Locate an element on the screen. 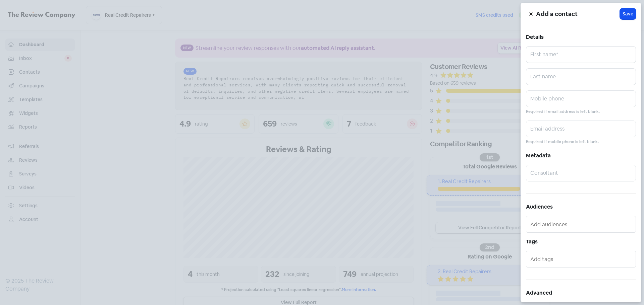 The height and width of the screenshot is (305, 644). h5: Metadata is located at coordinates (581, 156).